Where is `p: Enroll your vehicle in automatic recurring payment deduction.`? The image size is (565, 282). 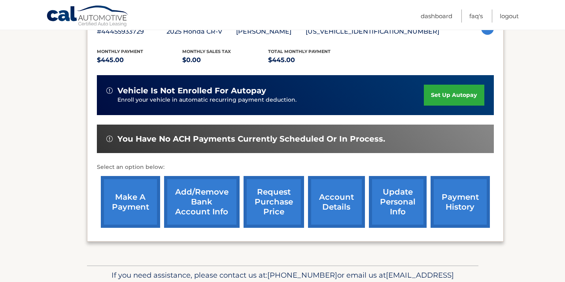 p: Enroll your vehicle in automatic recurring payment deduction. is located at coordinates (271, 100).